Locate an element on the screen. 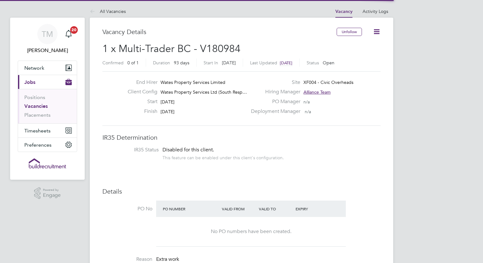 The height and width of the screenshot is (263, 483). span: Network is located at coordinates (34, 68).